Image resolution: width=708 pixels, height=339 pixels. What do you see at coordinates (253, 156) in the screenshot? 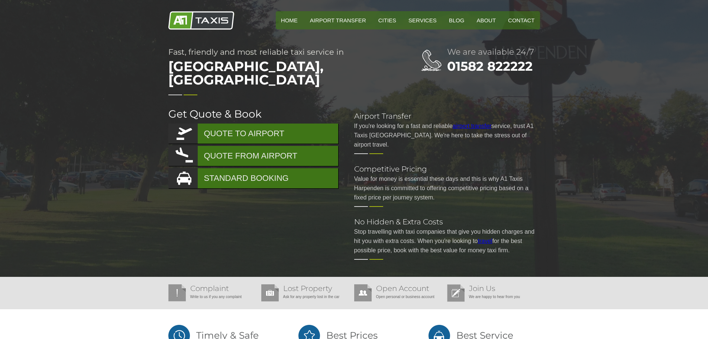
I see `a: QUOTE FROM AIRPORT` at bounding box center [253, 156].